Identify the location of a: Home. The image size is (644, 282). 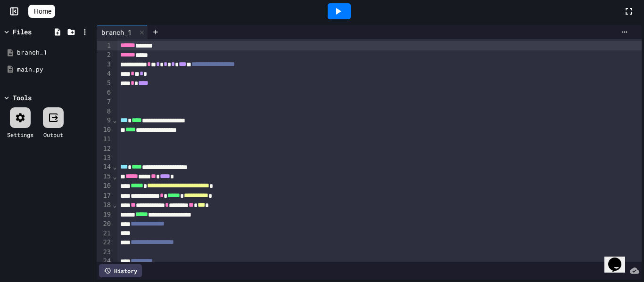
(42, 11).